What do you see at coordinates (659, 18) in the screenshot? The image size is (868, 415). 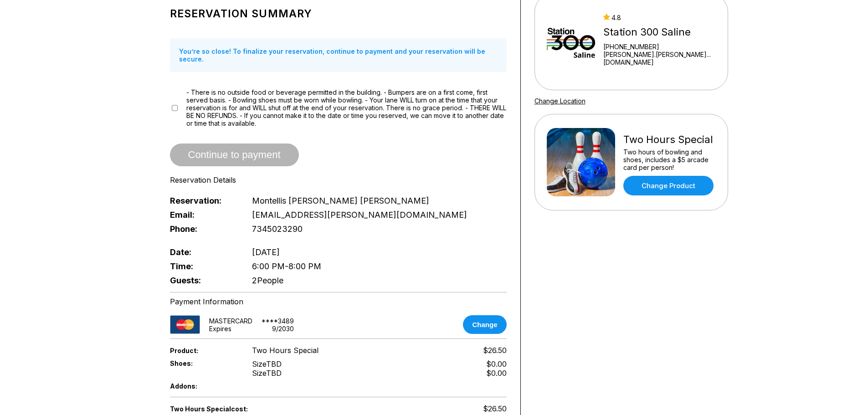 I see `div: 4.8` at bounding box center [659, 18].